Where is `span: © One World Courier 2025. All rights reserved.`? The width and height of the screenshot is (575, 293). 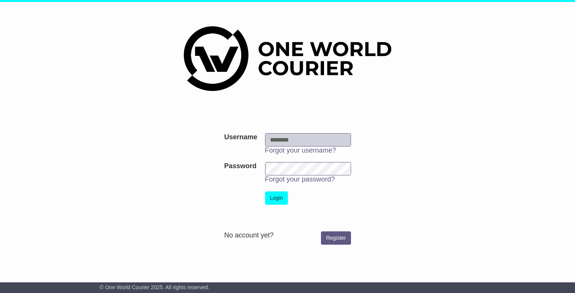 span: © One World Courier 2025. All rights reserved. is located at coordinates (154, 287).